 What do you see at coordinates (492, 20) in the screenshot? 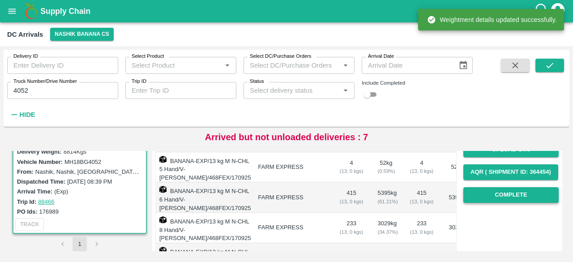
I see `div: Weightment details updated successfully.` at bounding box center [492, 20].